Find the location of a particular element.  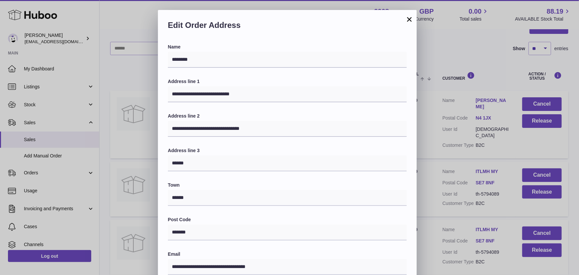

label: Town is located at coordinates (287, 185).